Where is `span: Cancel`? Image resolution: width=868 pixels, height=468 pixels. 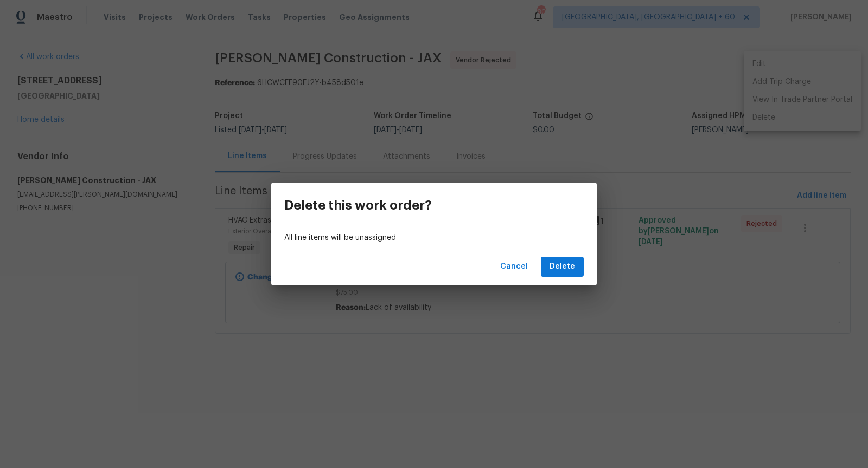 span: Cancel is located at coordinates (513, 267).